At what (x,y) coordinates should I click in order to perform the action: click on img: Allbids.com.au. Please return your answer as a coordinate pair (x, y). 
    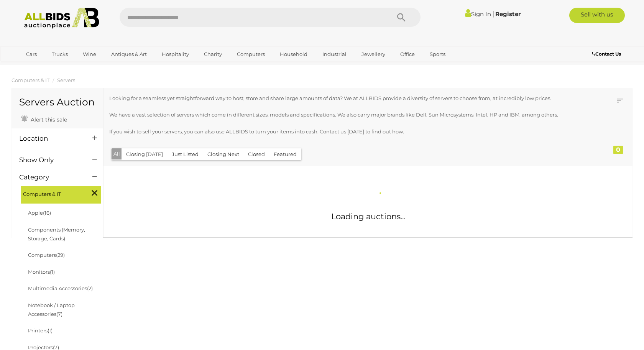
    Looking at the image, I should click on (61, 18).